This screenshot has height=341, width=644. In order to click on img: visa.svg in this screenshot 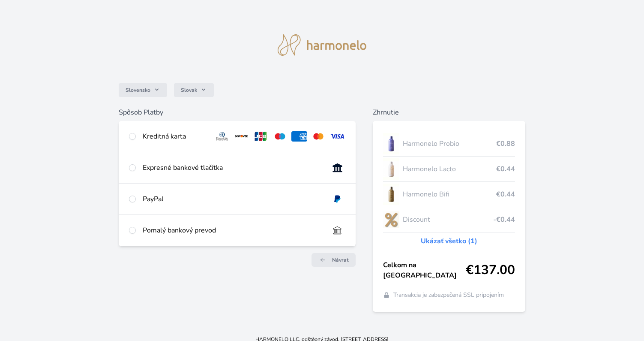, I will do `click(337, 137)`.